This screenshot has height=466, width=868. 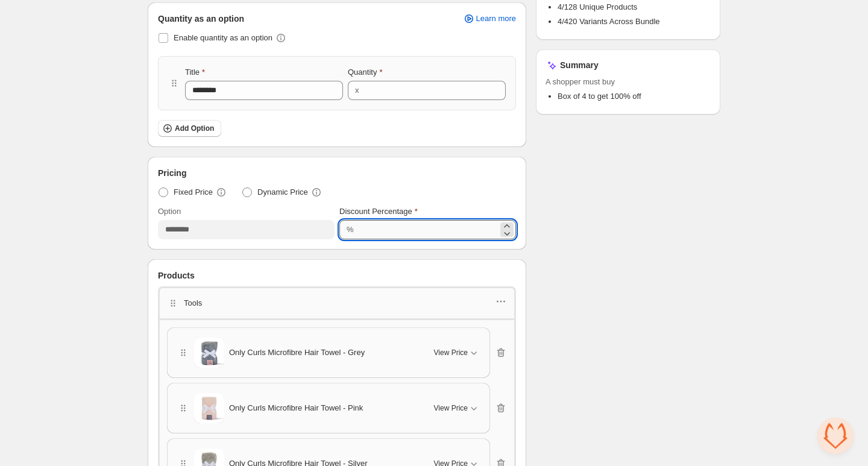 I want to click on img: Only Curls Microfibre Hair Towel - Pink, so click(x=209, y=408).